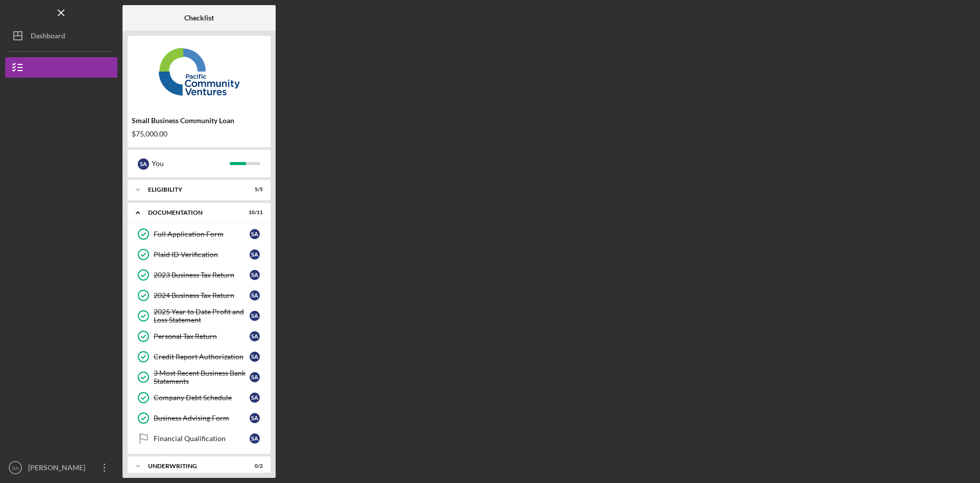 The width and height of the screenshot is (980, 483). Describe the element at coordinates (199, 398) in the screenshot. I see `a: Company Debt ScheduleSA` at that location.